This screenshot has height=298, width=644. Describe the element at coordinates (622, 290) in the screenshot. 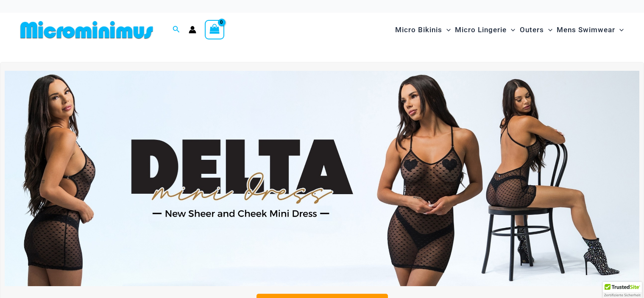

I see `div: TrustedSite Certified` at that location.